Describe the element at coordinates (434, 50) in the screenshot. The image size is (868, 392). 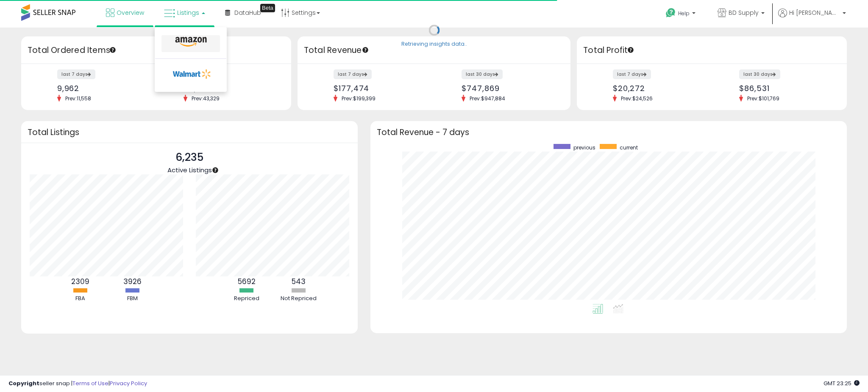
I see `h3: Total Revenue` at that location.